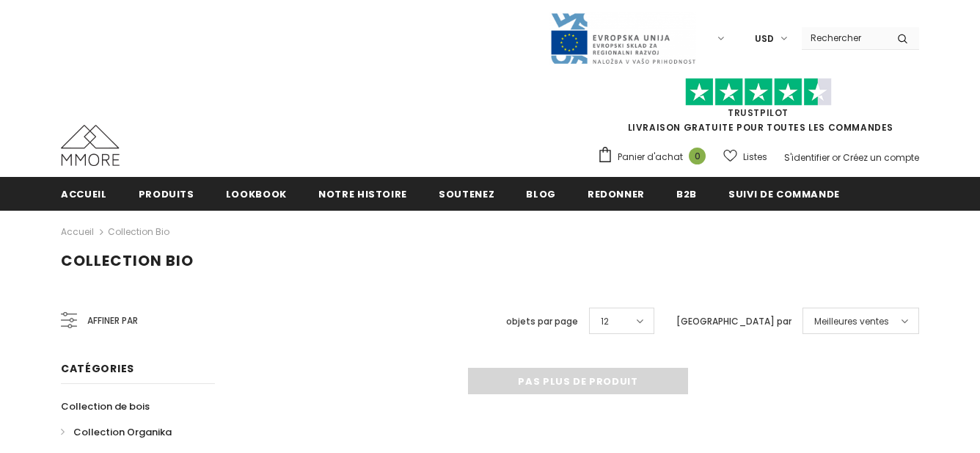  I want to click on span: Collection Organika, so click(122, 431).